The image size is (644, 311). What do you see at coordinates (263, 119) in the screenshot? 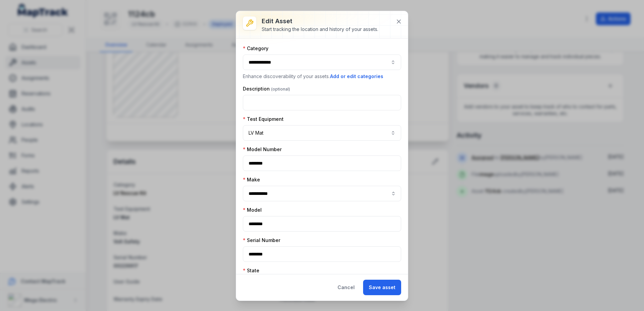
I see `label: Test Equipment` at bounding box center [263, 119].